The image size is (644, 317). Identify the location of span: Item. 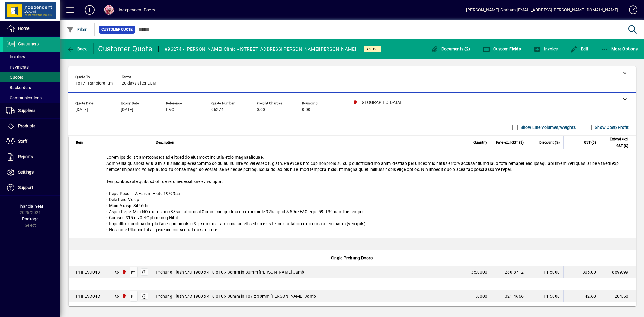
(80, 142).